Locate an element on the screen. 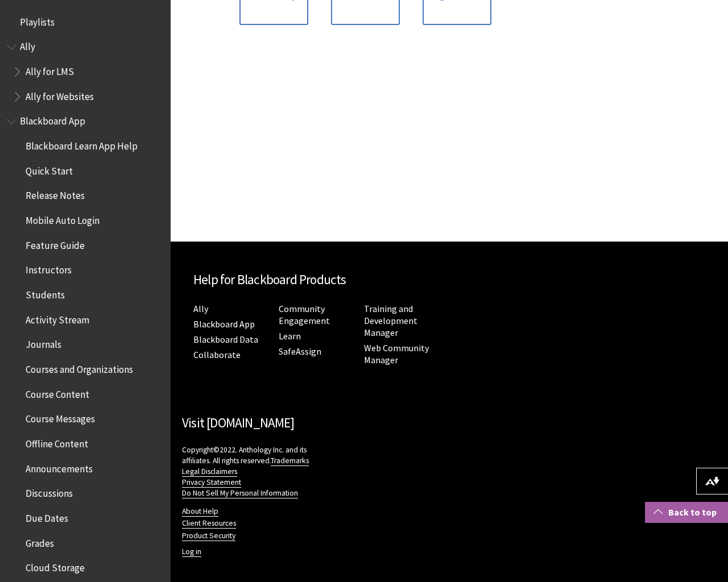 Image resolution: width=728 pixels, height=582 pixels. span: Instructors is located at coordinates (48, 268).